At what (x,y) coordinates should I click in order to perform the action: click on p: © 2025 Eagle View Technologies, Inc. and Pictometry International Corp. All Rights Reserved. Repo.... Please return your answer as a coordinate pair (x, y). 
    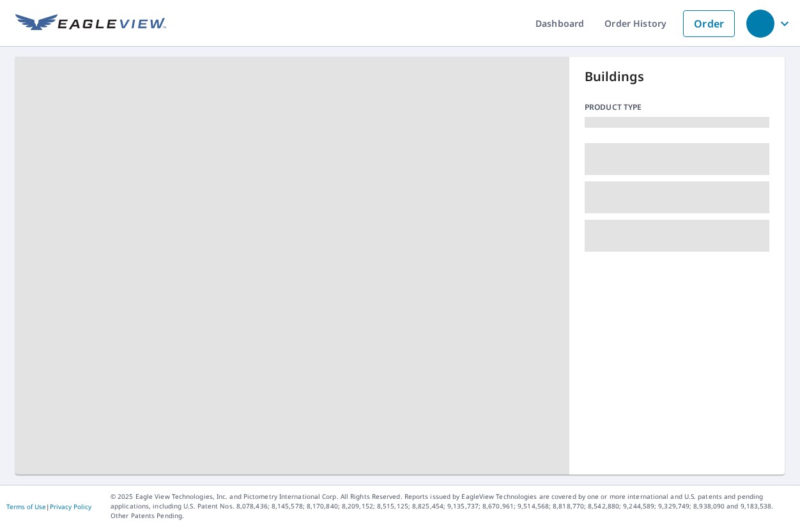
    Looking at the image, I should click on (452, 506).